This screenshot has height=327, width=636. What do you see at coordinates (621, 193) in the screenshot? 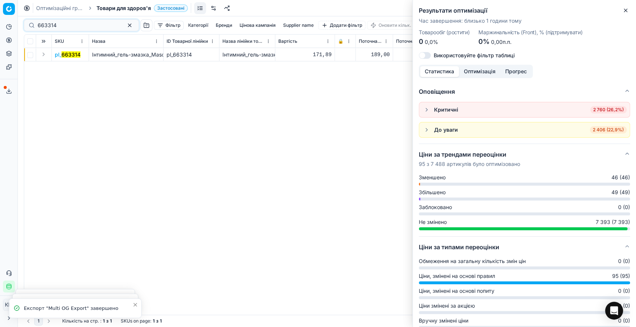
I see `span: 49 (49)` at bounding box center [621, 193].